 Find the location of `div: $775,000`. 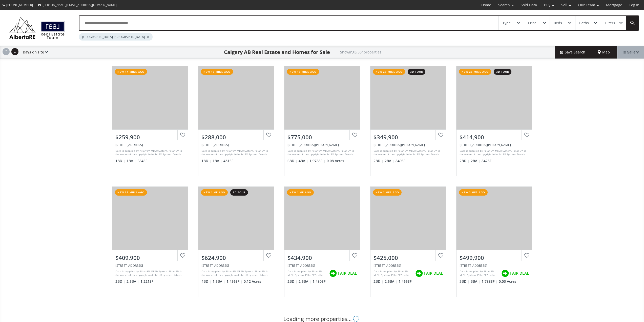

div: $775,000 is located at coordinates (322, 137).